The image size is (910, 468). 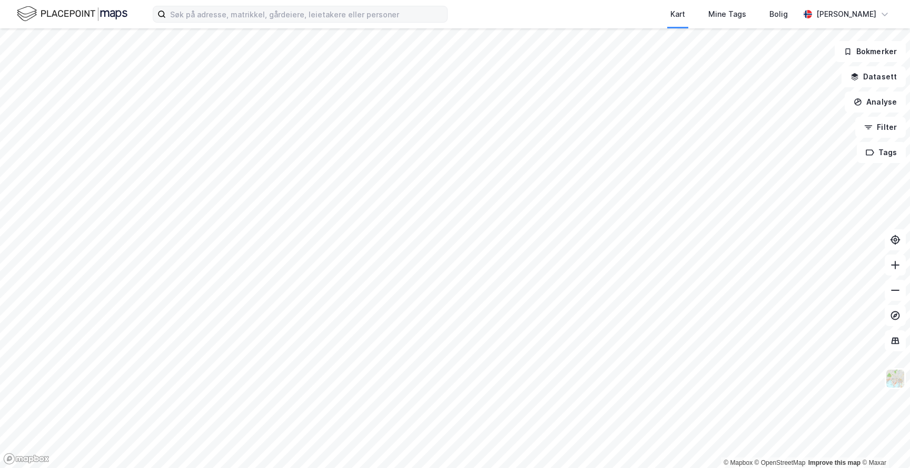 What do you see at coordinates (306, 14) in the screenshot?
I see `input: Søk på adresse, matrikkel, gårdeiere, leietakere eller personer` at bounding box center [306, 14].